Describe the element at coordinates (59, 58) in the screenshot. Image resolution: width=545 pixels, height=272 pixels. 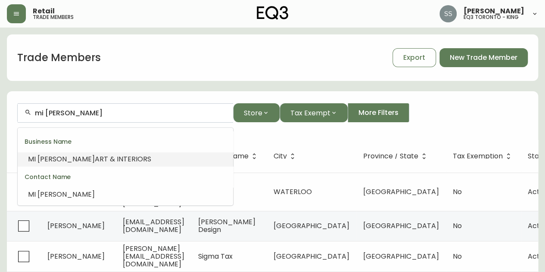
I see `h1: Trade Members` at that location.